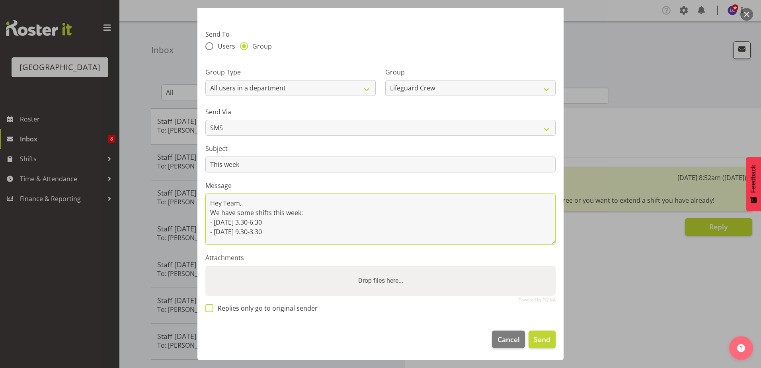  I want to click on span: Users, so click(224, 46).